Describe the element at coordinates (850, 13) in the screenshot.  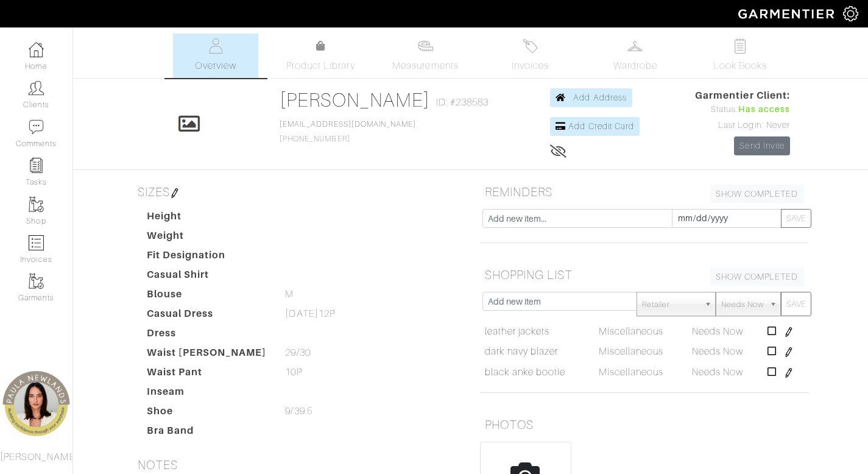
I see `img: gear-icon-white-bd11855cb880d31180b6d7d6211b90ccbf57a29d726f0c71d8c61bd08dd39cc2.png` at that location.